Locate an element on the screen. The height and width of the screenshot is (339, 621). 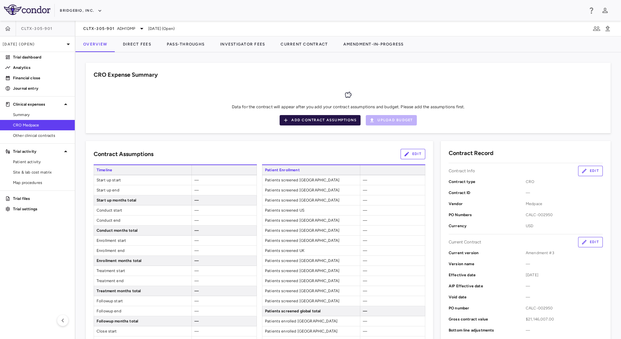
span: USD is located at coordinates (564, 226).